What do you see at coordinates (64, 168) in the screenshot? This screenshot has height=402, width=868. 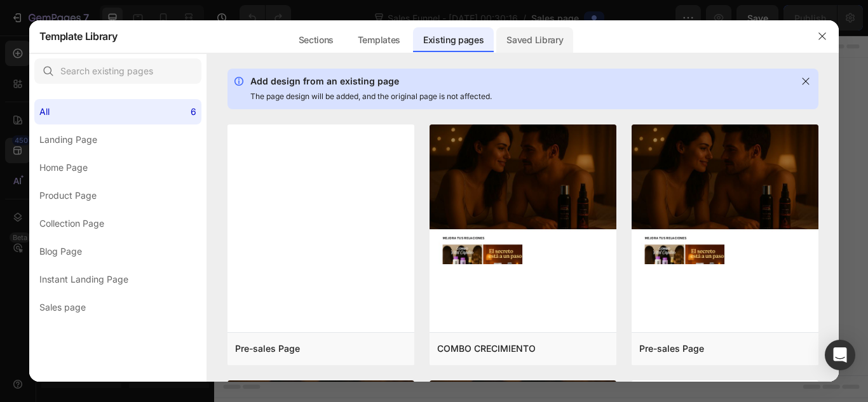 I see `div: Home Page` at bounding box center [64, 168].